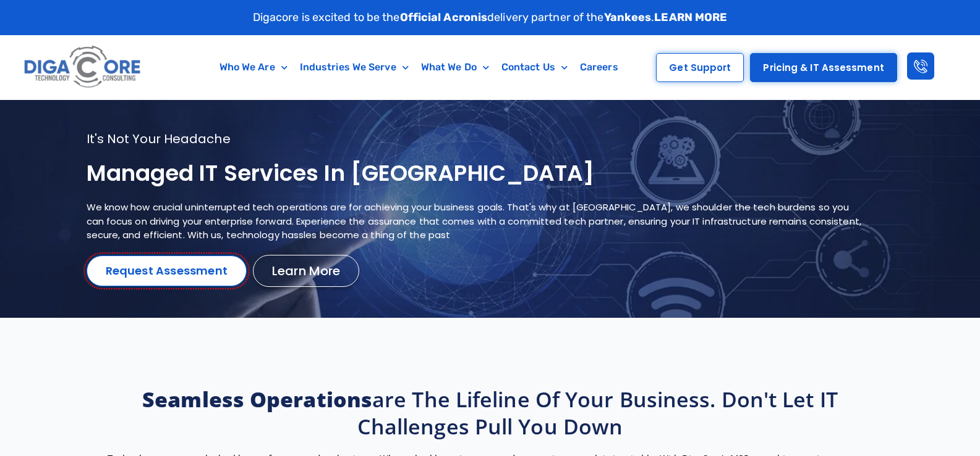  I want to click on p: It's not your headache, so click(475, 139).